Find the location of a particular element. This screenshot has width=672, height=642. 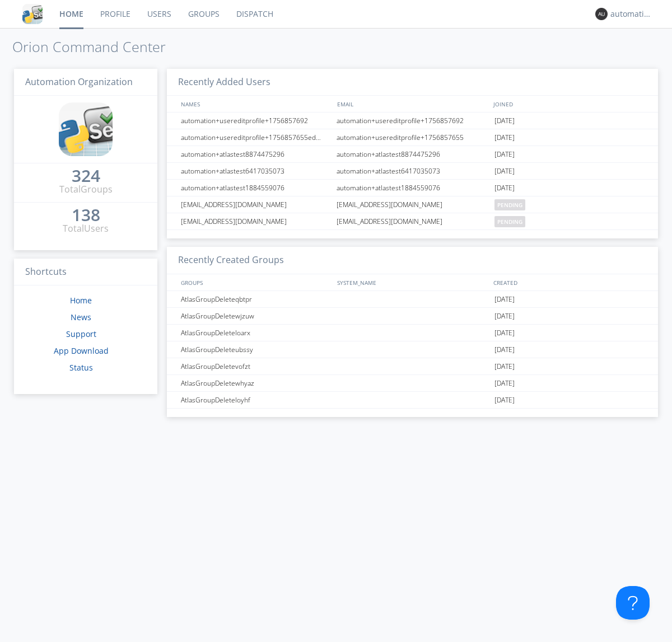

a: Status is located at coordinates (81, 367).